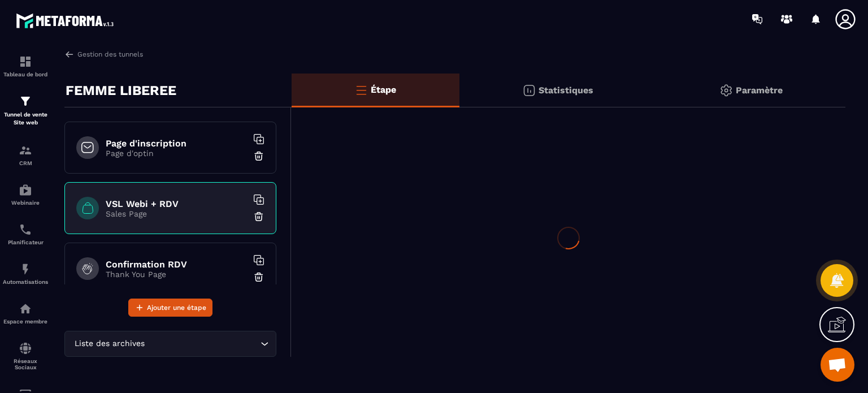  I want to click on img: setting-gr.5f69749f.svg, so click(726, 91).